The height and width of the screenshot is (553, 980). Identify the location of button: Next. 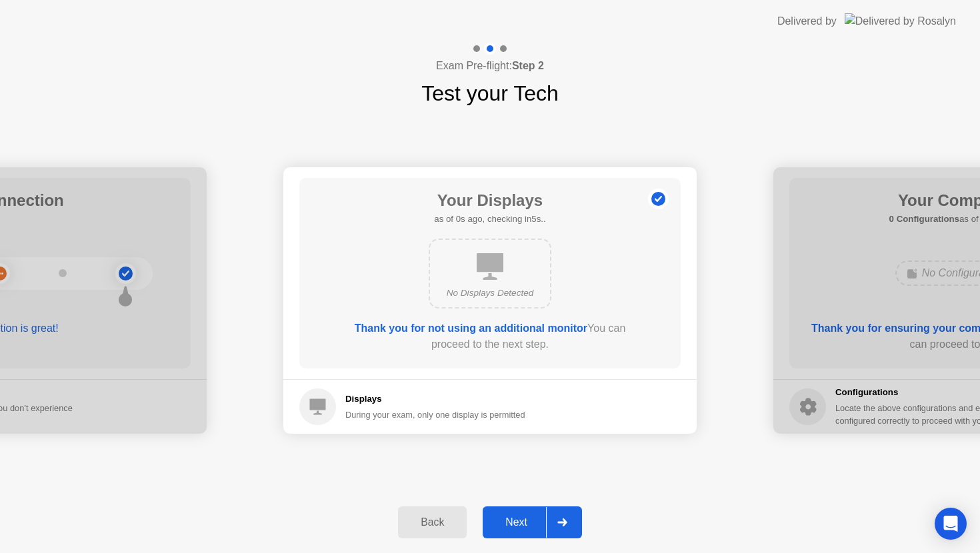
(532, 523).